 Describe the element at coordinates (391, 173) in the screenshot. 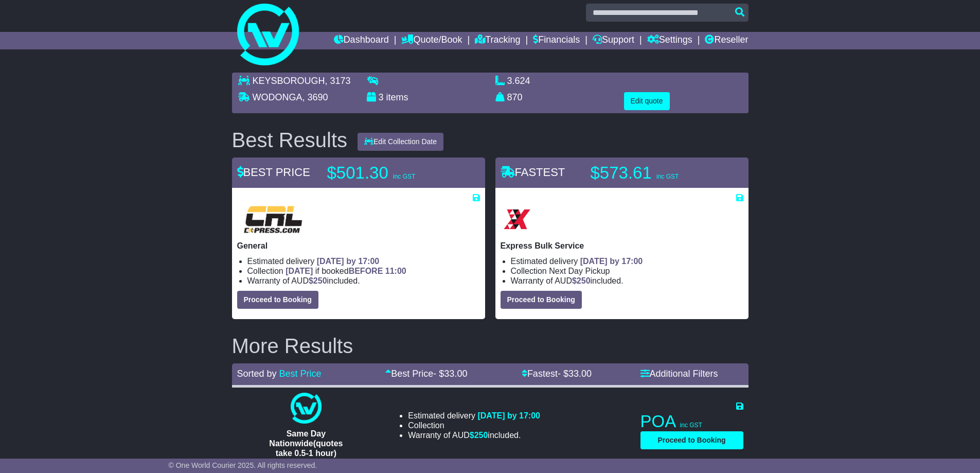

I see `p: $501.30` at that location.